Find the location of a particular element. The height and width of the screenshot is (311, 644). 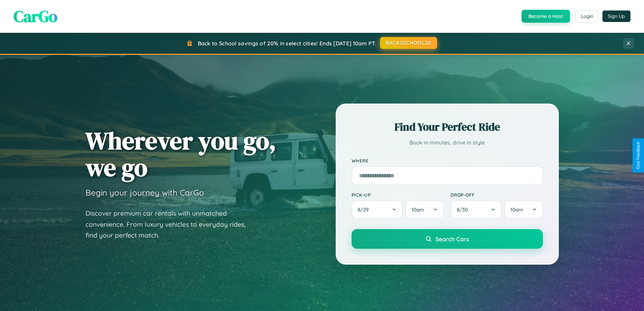

label: Where is located at coordinates (447, 160).